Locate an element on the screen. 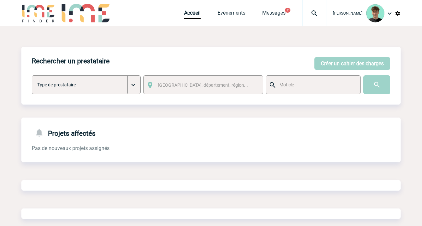 Image resolution: width=422 pixels, height=226 pixels. img: 131612-0.png is located at coordinates (375, 13).